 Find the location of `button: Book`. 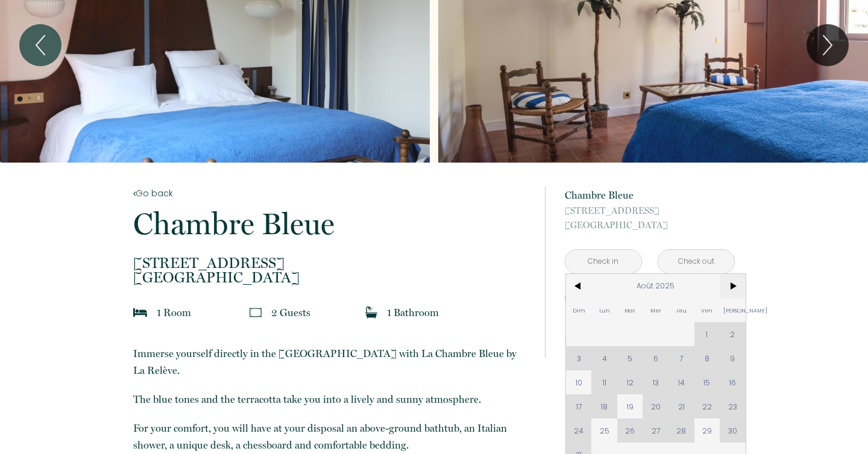

button: Book is located at coordinates (649, 342).